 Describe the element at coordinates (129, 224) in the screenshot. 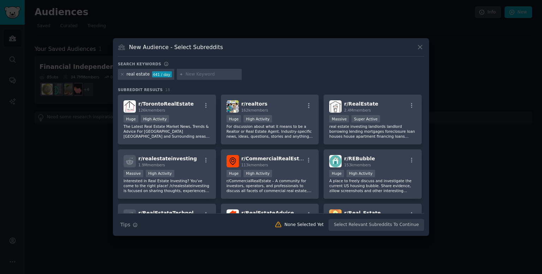

I see `button: Tips` at that location.